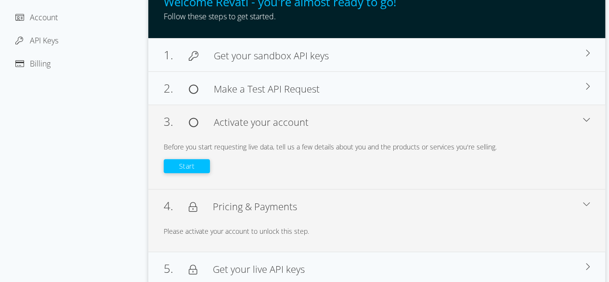 The image size is (609, 282). Describe the element at coordinates (255, 206) in the screenshot. I see `span: Pricing & Payments` at that location.